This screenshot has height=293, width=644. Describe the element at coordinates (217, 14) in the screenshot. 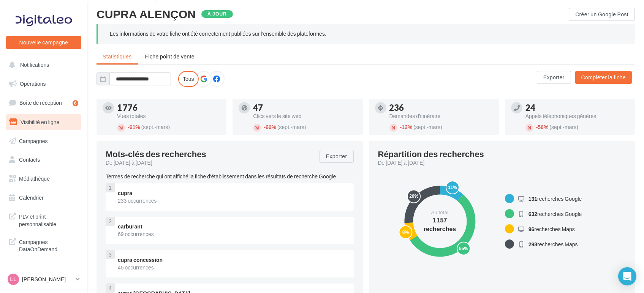

I see `div: À jour` at that location.